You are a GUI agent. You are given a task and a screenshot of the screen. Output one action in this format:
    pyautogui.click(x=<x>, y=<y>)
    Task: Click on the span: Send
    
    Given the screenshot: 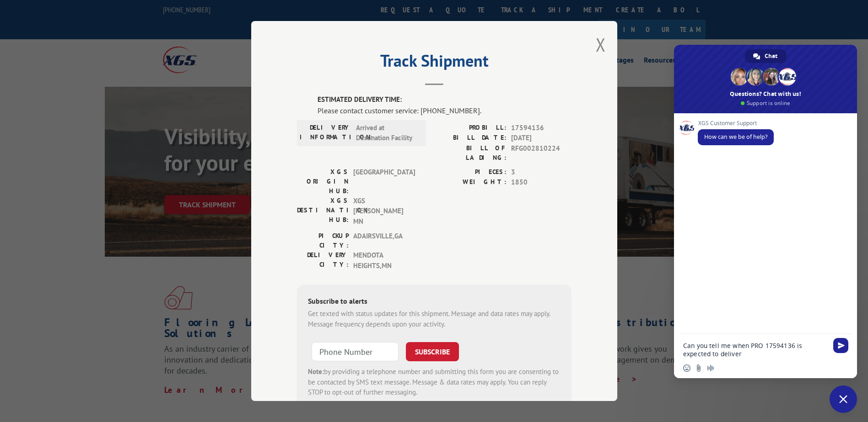 What is the action you would take?
    pyautogui.click(x=840, y=346)
    